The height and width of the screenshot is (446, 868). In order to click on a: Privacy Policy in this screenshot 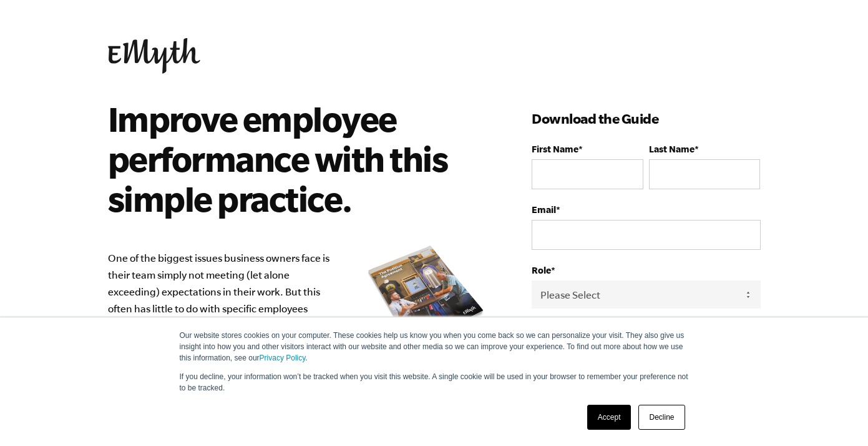, I will do `click(283, 358)`.